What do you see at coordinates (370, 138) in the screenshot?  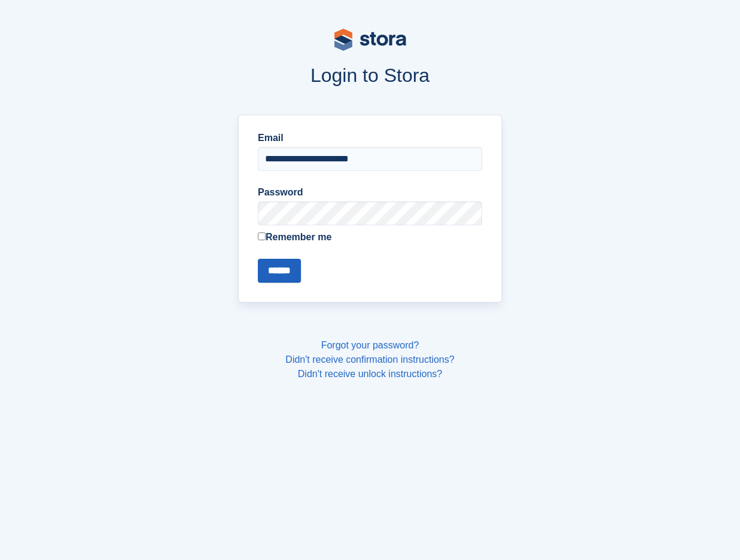 I see `label: Email` at bounding box center [370, 138].